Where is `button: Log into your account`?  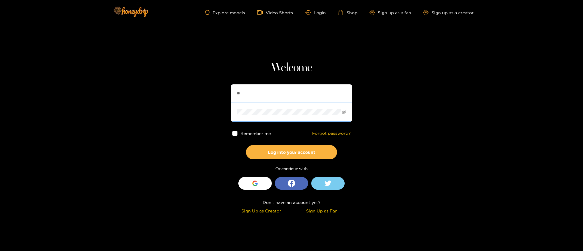
button: Log into your account is located at coordinates (292, 152).